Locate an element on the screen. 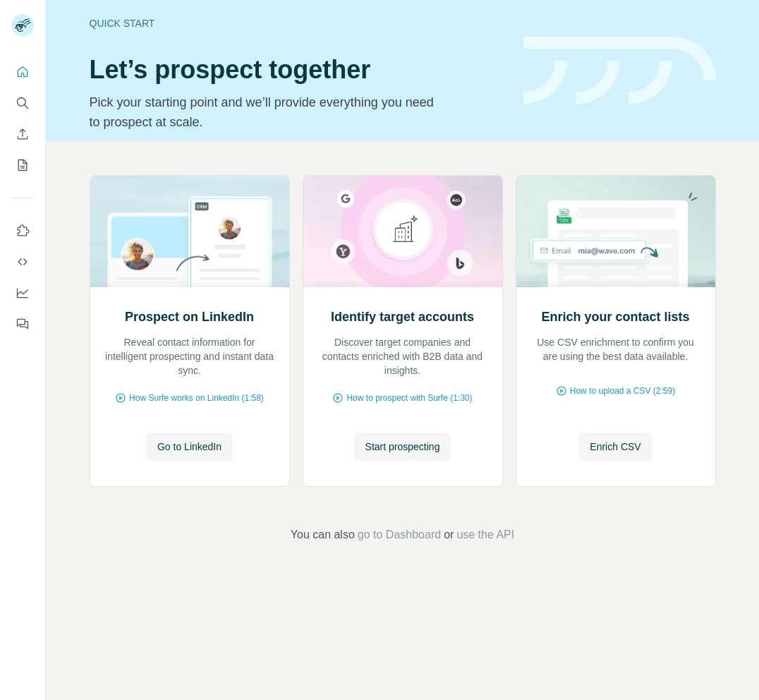 The image size is (759, 700). p: Pick your starting point and we’ll provide everything you need to prospect at scale. is located at coordinates (266, 112).